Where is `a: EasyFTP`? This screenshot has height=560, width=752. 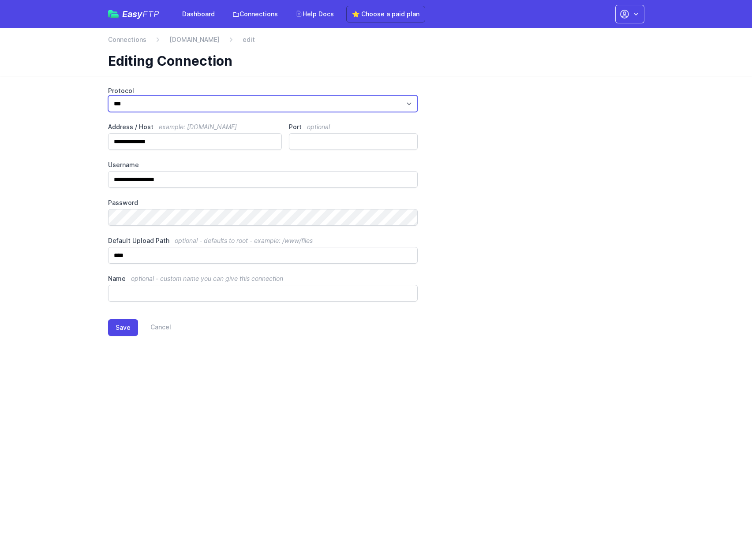
a: EasyFTP is located at coordinates (134, 14).